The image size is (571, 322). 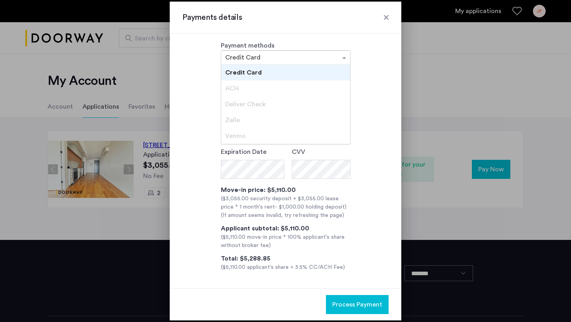 What do you see at coordinates (232, 88) in the screenshot?
I see `span: ACH` at bounding box center [232, 88].